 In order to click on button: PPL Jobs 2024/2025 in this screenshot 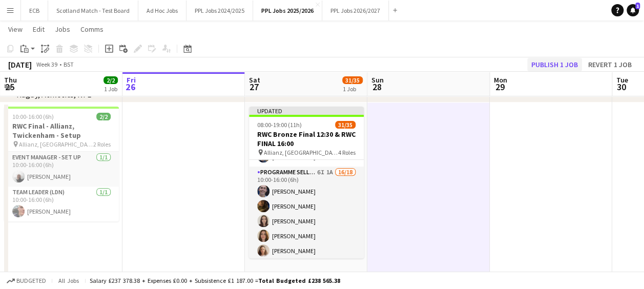, I will do `click(220, 10)`.